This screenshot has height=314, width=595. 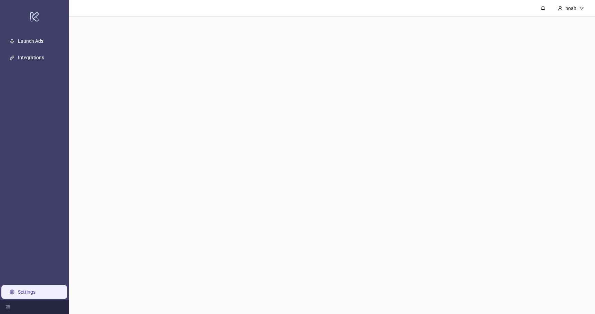 I want to click on span: user, so click(x=560, y=8).